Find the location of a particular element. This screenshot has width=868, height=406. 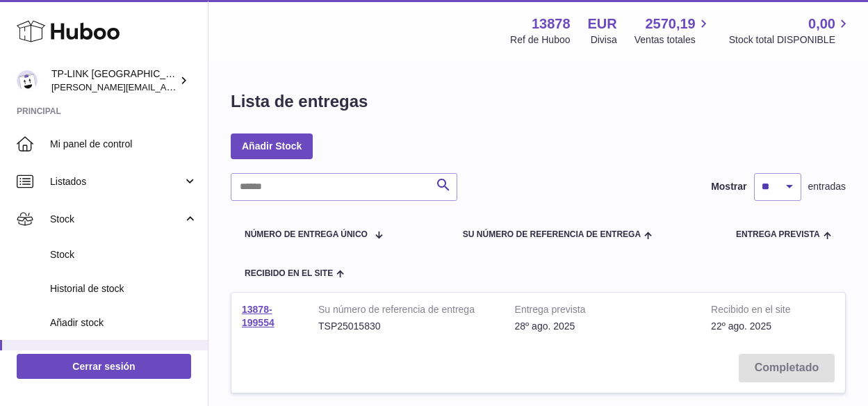

div: Ref de Huboo is located at coordinates (540, 39).